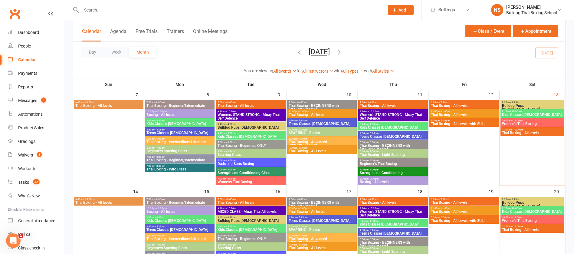 The width and height of the screenshot is (574, 254). Describe the element at coordinates (303, 236) in the screenshot. I see `span: - 7:00pm` at that location.